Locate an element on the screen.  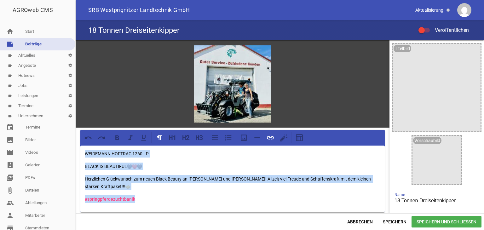
span: SRB Westprignitzer Landtechnik GmbH is located at coordinates (139, 10).